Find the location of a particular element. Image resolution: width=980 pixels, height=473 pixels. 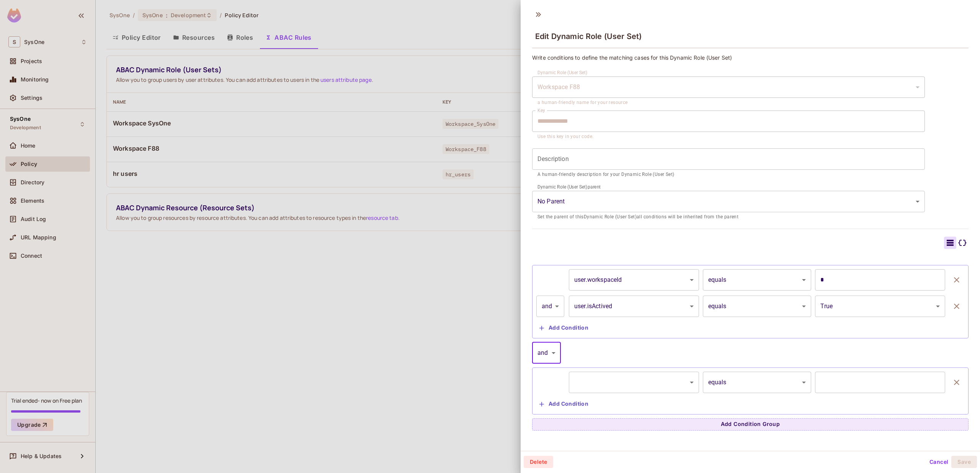

label: Dynamic Role (User Set) parent is located at coordinates (568, 186).